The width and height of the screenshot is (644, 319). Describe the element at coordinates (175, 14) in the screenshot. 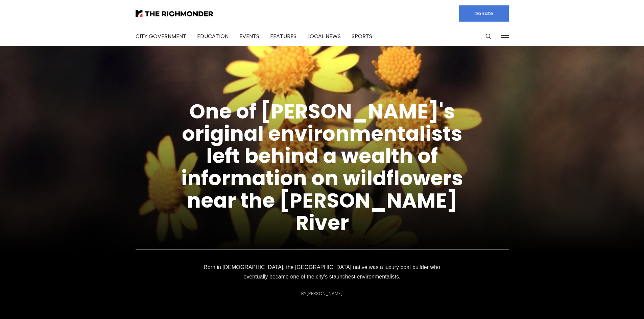

I see `img: The Richmonder` at that location.